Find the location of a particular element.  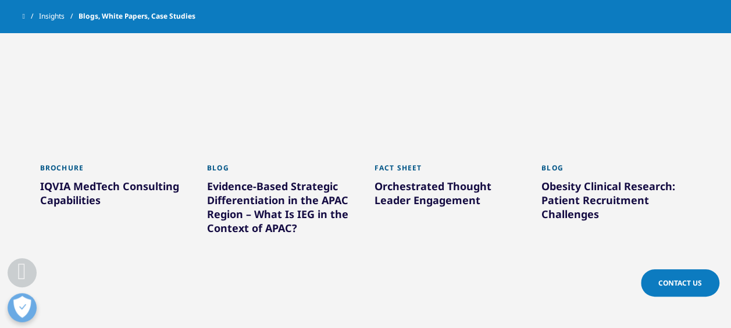

span: Blogs, White Papers, Case Studies is located at coordinates (137, 16).